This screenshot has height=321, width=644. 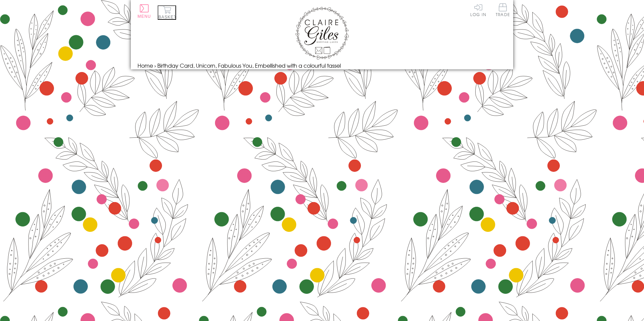 I want to click on a: Home, so click(x=145, y=66).